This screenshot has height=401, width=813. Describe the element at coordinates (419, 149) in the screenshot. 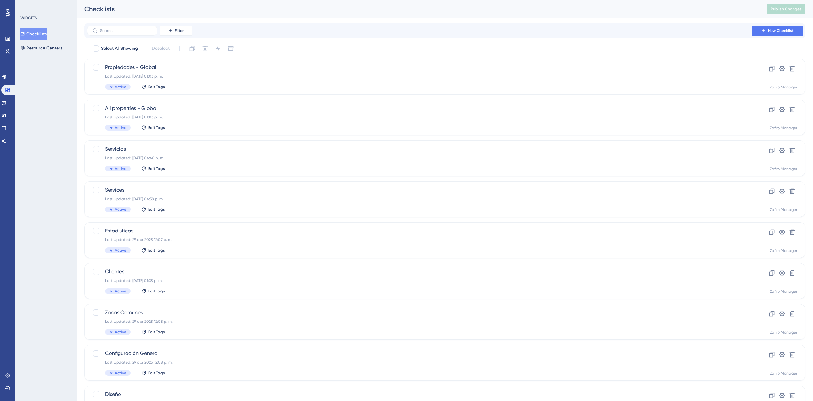

I see `span: Servicios` at that location.